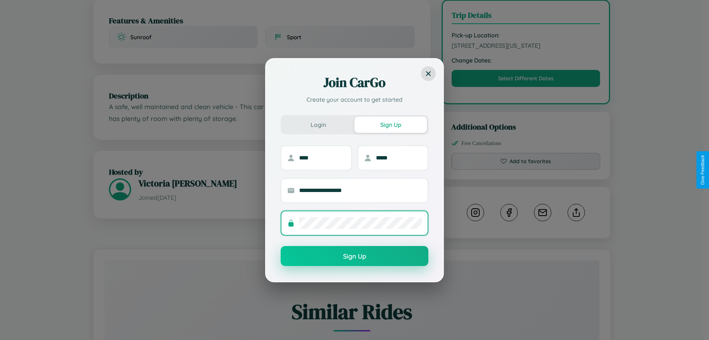 Image resolution: width=709 pixels, height=340 pixels. I want to click on h2: Join CarGo, so click(355, 82).